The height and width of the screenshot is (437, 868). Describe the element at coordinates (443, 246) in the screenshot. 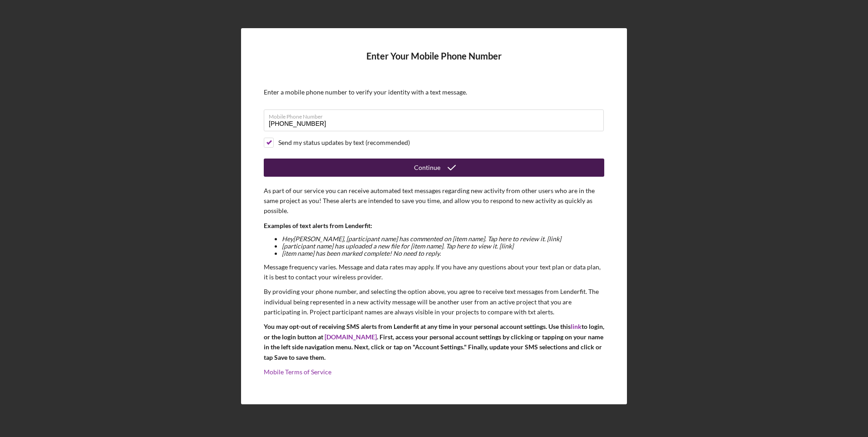

I see `li: [participant name] has uploaded a new file for [item name]. Tap here to view it. [link]` at that location.